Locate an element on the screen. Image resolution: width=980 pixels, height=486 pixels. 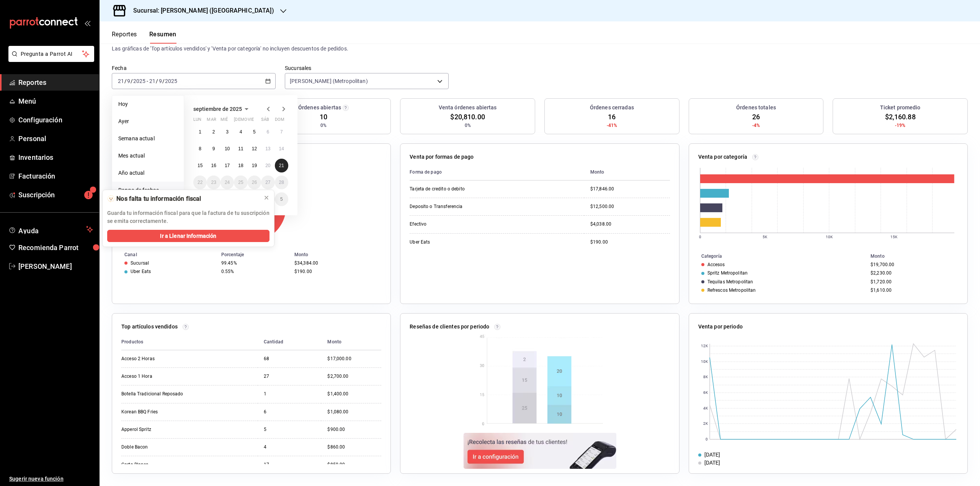
button: Ir a Llenar Información is located at coordinates (188, 236).